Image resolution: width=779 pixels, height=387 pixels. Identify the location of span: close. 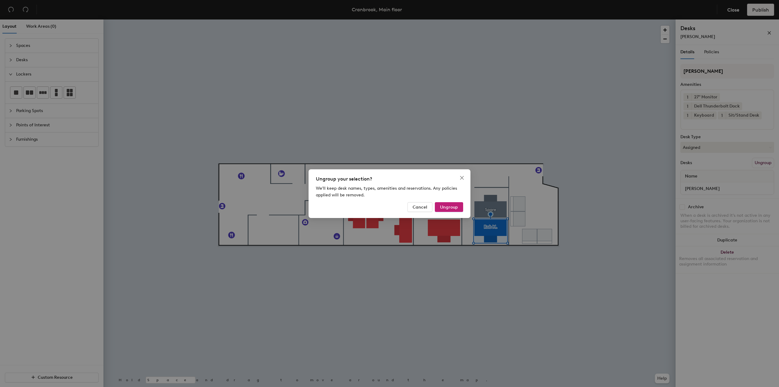
(462, 178).